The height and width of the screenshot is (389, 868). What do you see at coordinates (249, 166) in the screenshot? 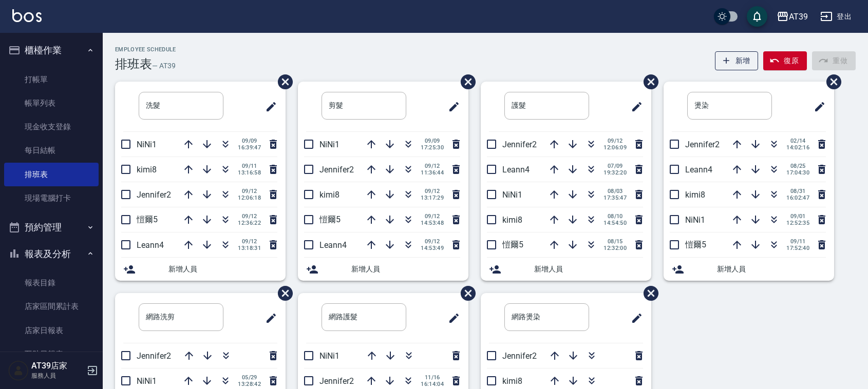
I see `span: 09/11` at bounding box center [249, 166].